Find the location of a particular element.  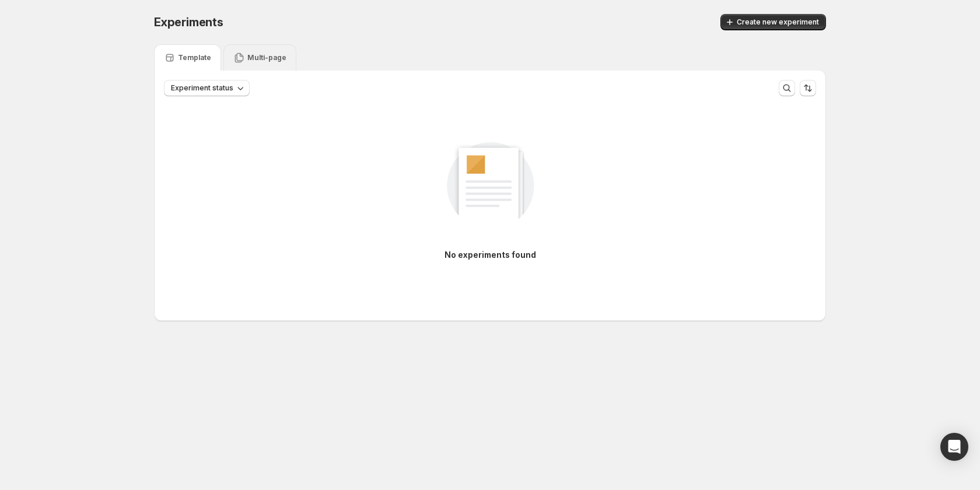

span: Create new experiment is located at coordinates (778, 22).